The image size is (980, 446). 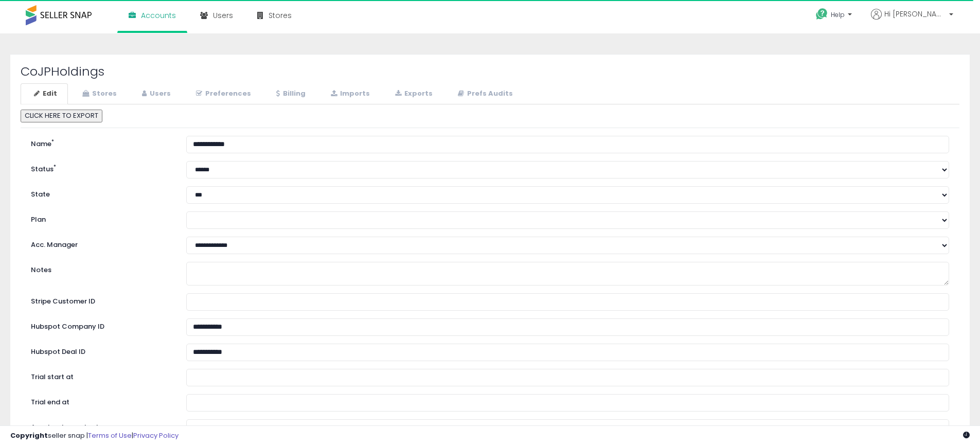 What do you see at coordinates (101, 243) in the screenshot?
I see `label: Acc. Manager` at bounding box center [101, 243].